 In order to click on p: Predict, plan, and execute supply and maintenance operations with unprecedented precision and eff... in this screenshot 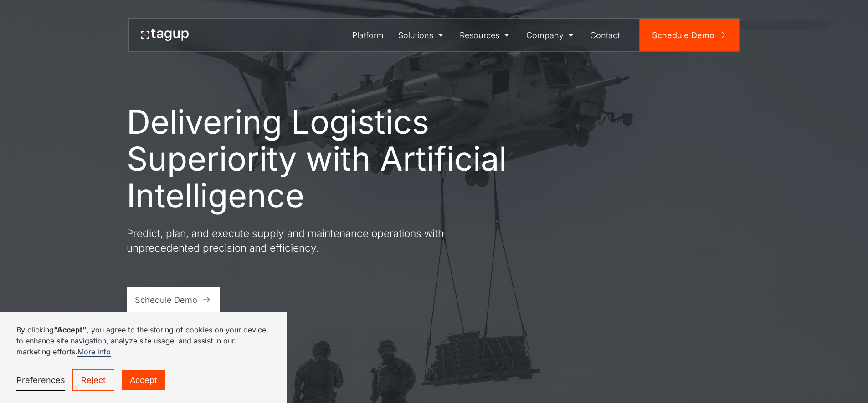, I will do `click(290, 241)`.